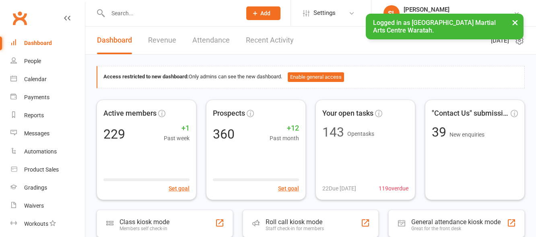 The height and width of the screenshot is (237, 536). Describe the element at coordinates (348, 113) in the screenshot. I see `span: Your open tasks` at that location.